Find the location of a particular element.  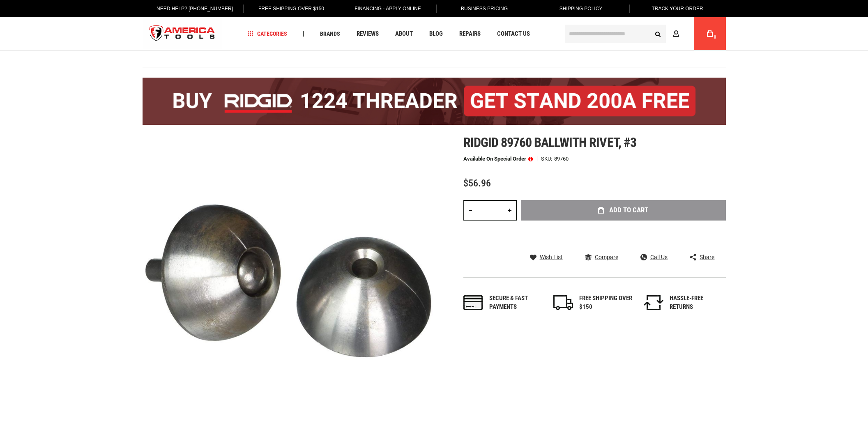

a: Brands is located at coordinates (330, 34).